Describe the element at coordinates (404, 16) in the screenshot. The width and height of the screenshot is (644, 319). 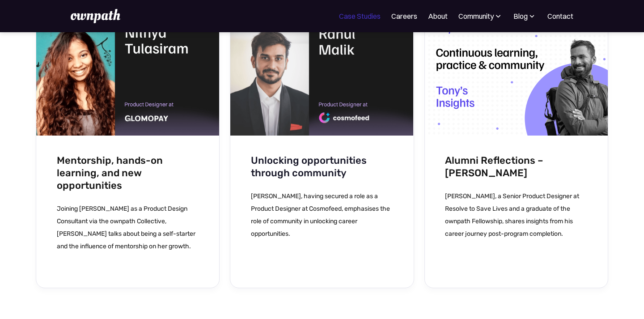
I see `a: Careers` at that location.